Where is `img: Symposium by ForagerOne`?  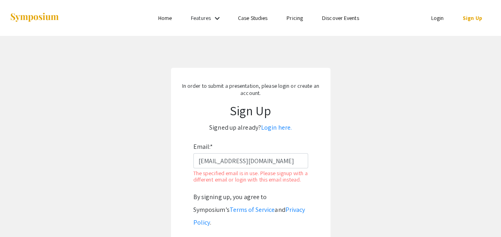 img: Symposium by ForagerOne is located at coordinates (34, 18).